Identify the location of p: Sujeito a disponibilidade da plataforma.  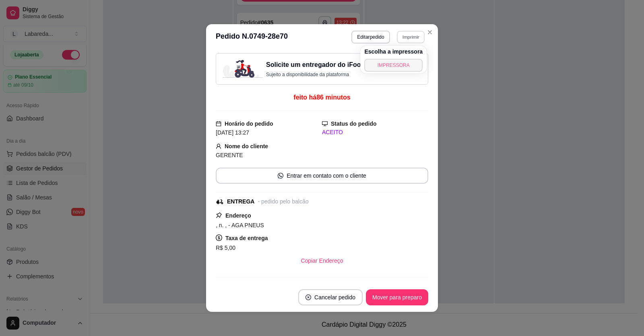
(315, 74).